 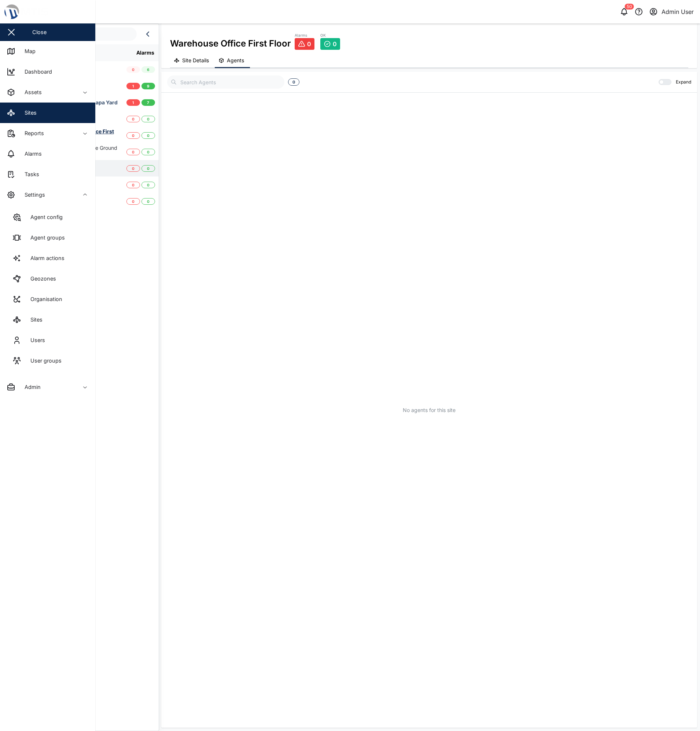 I want to click on label: Expand, so click(x=681, y=82).